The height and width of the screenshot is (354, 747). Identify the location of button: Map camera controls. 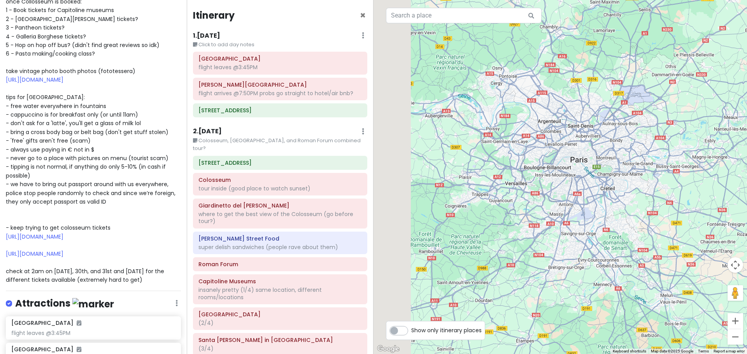
(735, 265).